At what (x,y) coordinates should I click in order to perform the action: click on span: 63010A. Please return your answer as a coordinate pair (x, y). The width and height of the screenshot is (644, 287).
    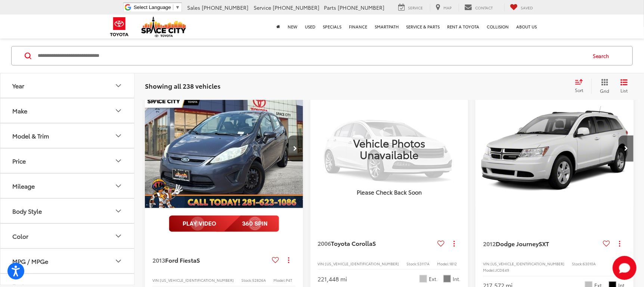
    Looking at the image, I should click on (589, 263).